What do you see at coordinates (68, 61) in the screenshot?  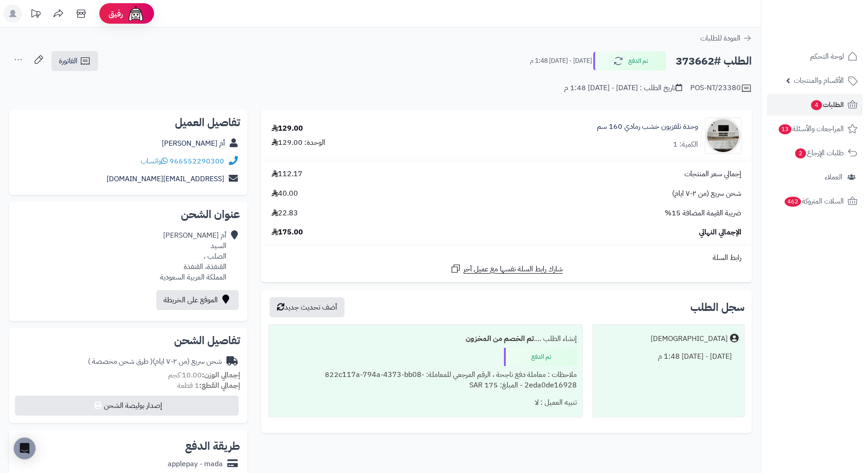 I see `span: الفاتورة` at bounding box center [68, 61].